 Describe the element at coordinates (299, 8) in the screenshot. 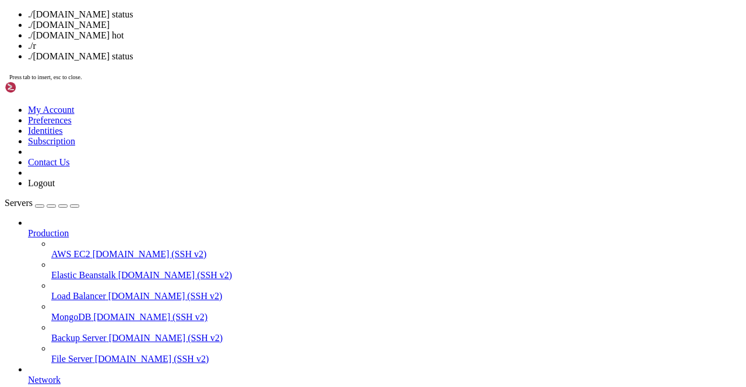

I see `x-row: Welcome to Ubuntu 22.04.5 LTS (GNU/Linux 5.15.0-25-generic x86_64)` at that location.